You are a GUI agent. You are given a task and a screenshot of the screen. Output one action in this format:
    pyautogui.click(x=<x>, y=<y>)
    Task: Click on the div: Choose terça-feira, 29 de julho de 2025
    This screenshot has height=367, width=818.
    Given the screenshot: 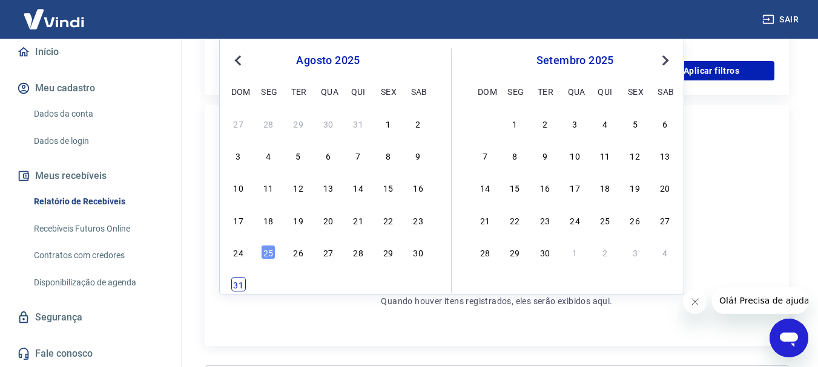 What is the action you would take?
    pyautogui.click(x=298, y=124)
    